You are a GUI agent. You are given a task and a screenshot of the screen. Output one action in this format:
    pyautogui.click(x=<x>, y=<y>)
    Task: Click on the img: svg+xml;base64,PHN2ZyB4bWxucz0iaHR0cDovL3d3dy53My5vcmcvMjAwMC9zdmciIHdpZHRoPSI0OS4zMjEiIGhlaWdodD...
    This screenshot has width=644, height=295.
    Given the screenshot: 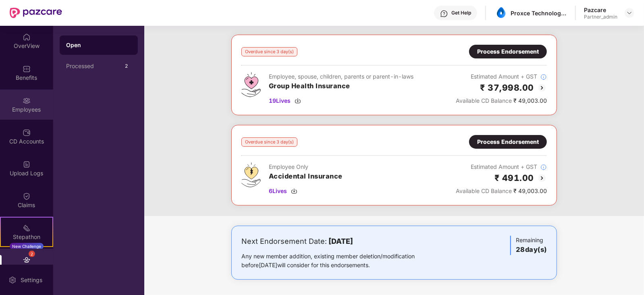 What is the action you would take?
    pyautogui.click(x=251, y=175)
    